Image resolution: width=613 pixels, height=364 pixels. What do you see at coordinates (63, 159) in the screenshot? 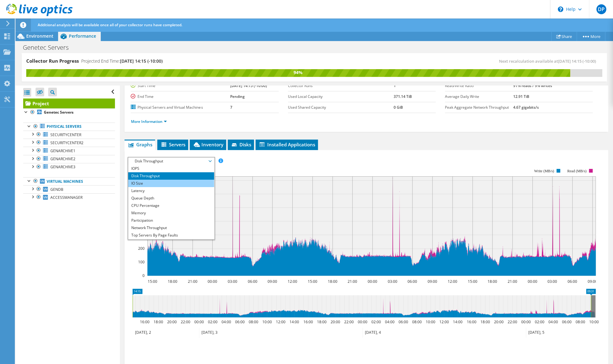
I see `span: GENARCHIVE2` at bounding box center [63, 159].